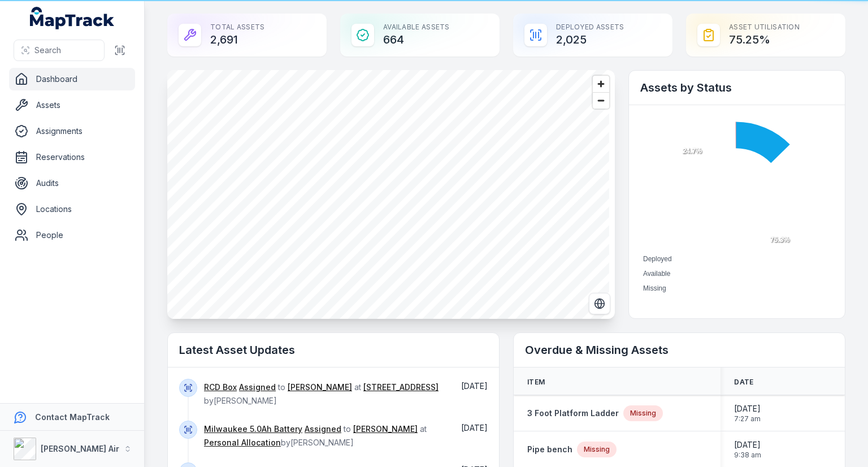 The width and height of the screenshot is (868, 467). I want to click on button: Switch to Satellite View, so click(600, 304).